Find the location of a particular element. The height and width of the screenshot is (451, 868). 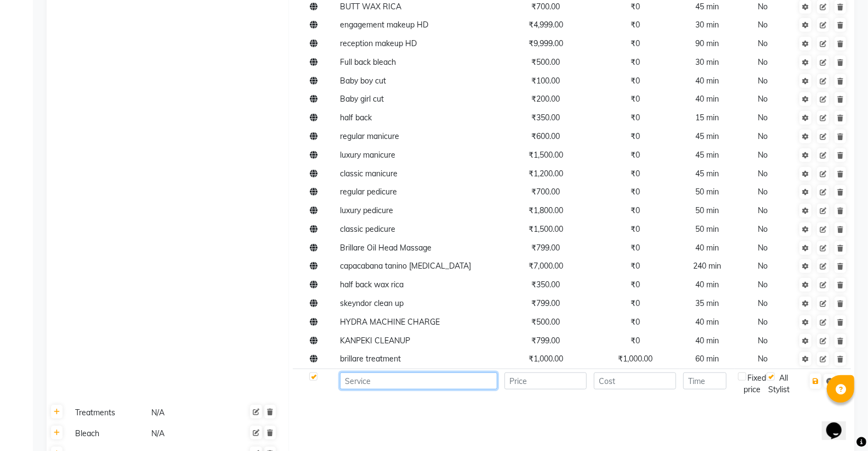

span: Brillare Oil Head Massage is located at coordinates (386, 247).